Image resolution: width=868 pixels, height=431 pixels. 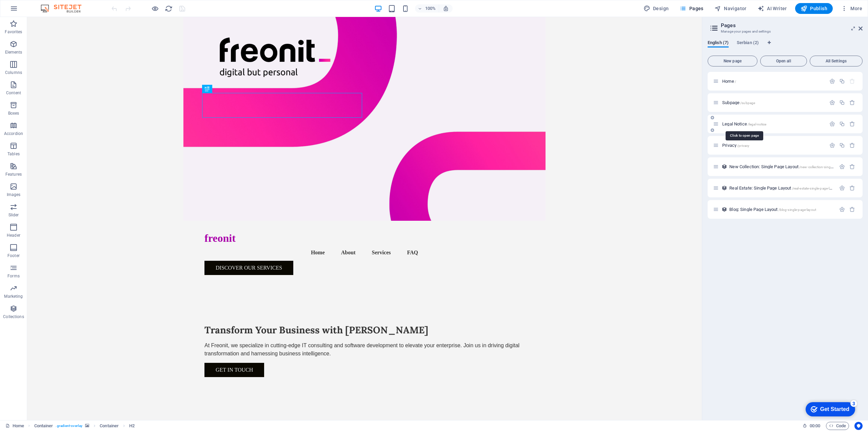 What do you see at coordinates (812, 426) in the screenshot?
I see `h6: Session time` at bounding box center [812, 426].